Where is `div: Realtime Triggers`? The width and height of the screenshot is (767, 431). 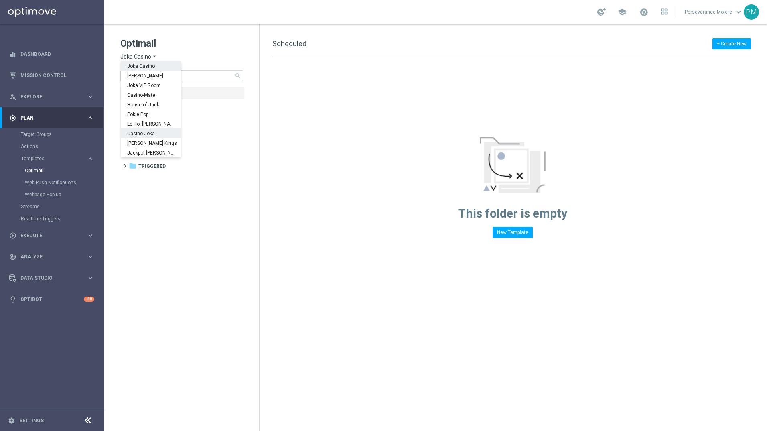
div: Realtime Triggers is located at coordinates (62, 219).